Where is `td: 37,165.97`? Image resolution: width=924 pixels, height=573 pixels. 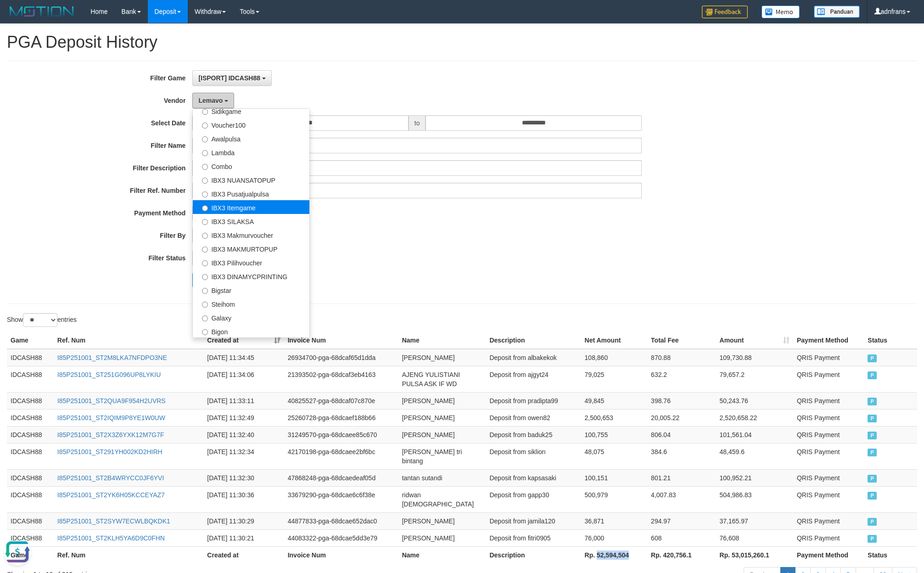
td: 37,165.97 is located at coordinates (755, 521).